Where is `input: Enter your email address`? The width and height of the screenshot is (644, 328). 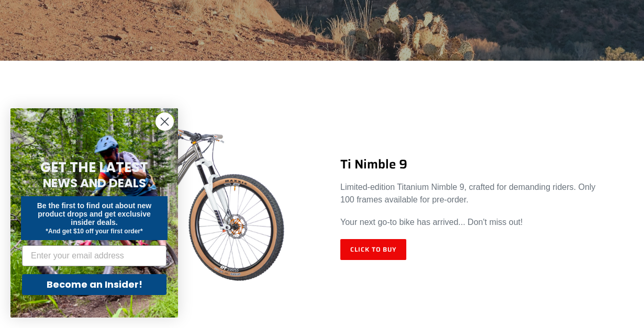 input: Enter your email address is located at coordinates (94, 256).